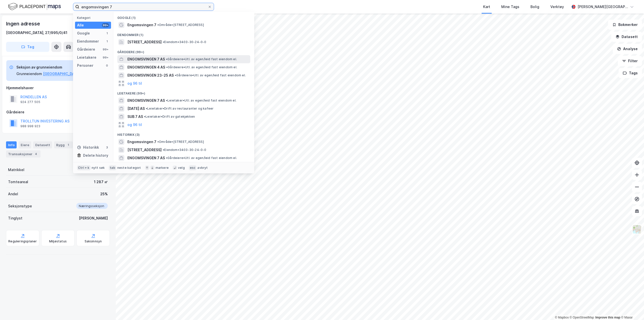 This screenshot has height=320, width=644. Describe the element at coordinates (637, 229) in the screenshot. I see `img: Z` at that location.